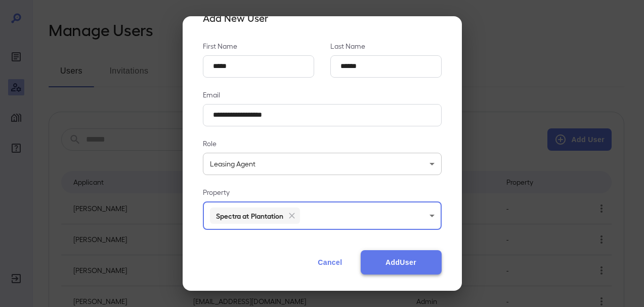 Image resolution: width=644 pixels, height=307 pixels. Describe the element at coordinates (259, 46) in the screenshot. I see `p: First Name` at that location.